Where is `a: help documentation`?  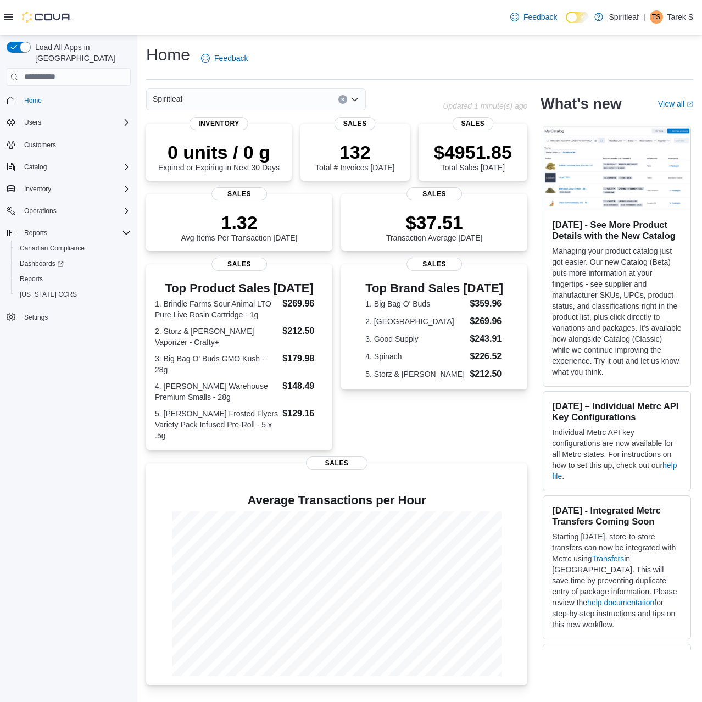
a: help documentation is located at coordinates (621, 603).